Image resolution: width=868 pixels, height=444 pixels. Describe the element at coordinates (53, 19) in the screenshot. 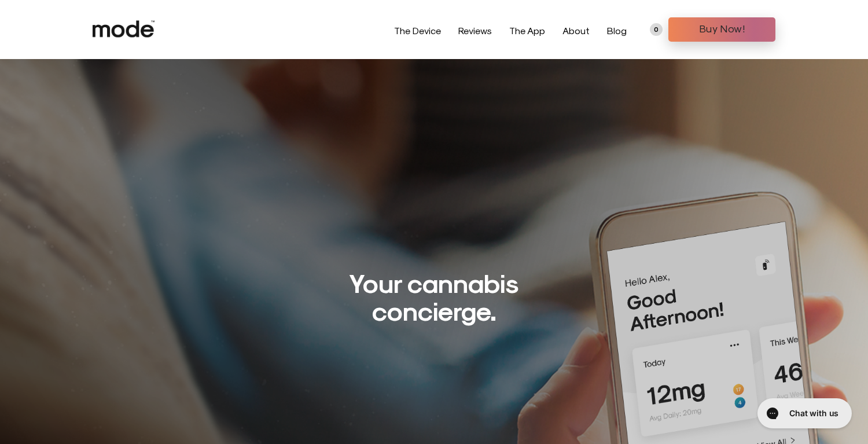

I see `button: Gorgias live chat` at that location.